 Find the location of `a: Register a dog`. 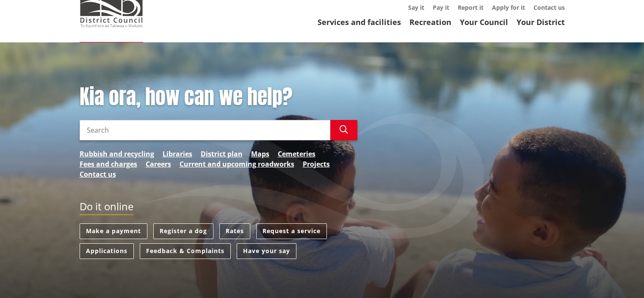

a: Register a dog is located at coordinates (183, 231).